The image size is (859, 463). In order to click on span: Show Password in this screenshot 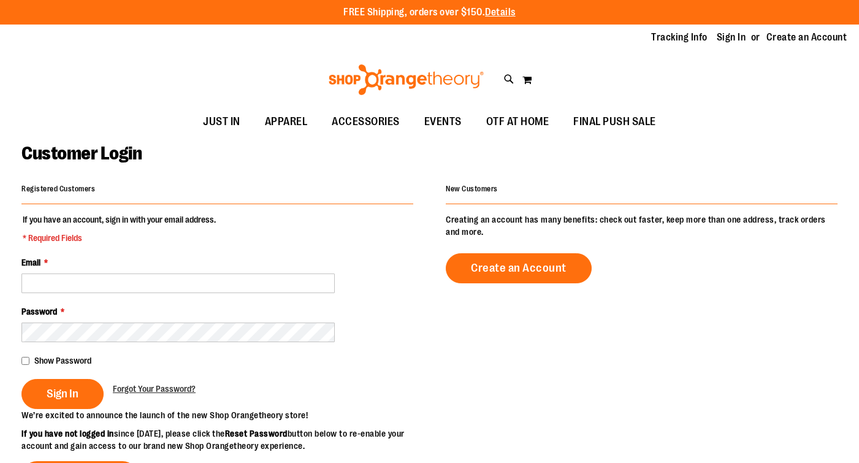, I will do `click(63, 360)`.